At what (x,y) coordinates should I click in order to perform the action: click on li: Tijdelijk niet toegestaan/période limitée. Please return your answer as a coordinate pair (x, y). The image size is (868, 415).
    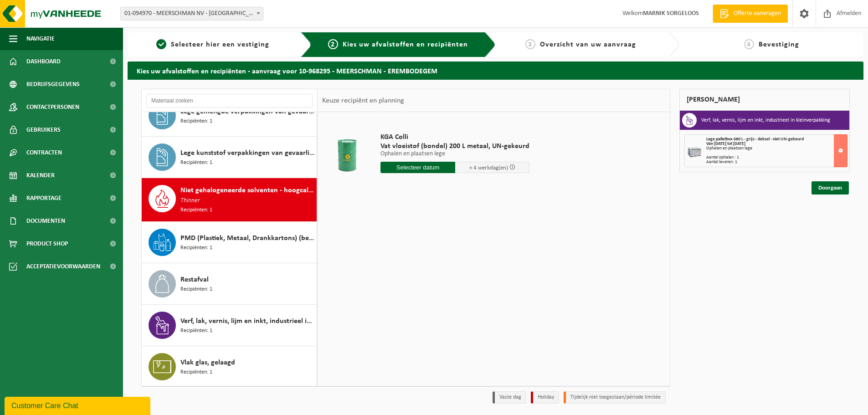
    Looking at the image, I should click on (614, 397).